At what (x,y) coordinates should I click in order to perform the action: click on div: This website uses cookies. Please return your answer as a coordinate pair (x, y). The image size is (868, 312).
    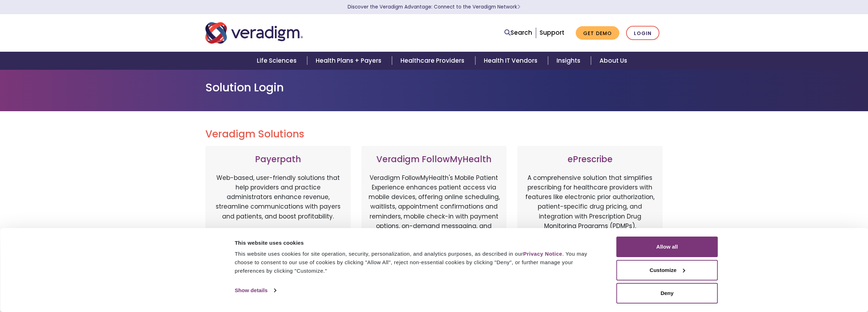
    Looking at the image, I should click on (418, 243).